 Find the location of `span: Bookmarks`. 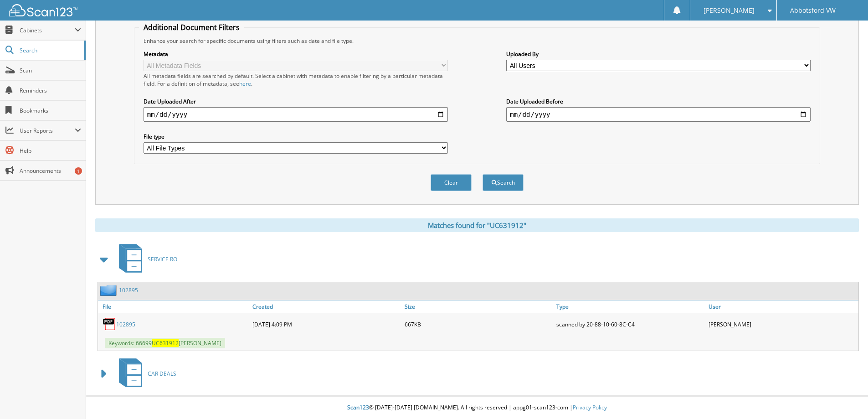

span: Bookmarks is located at coordinates (50, 110).